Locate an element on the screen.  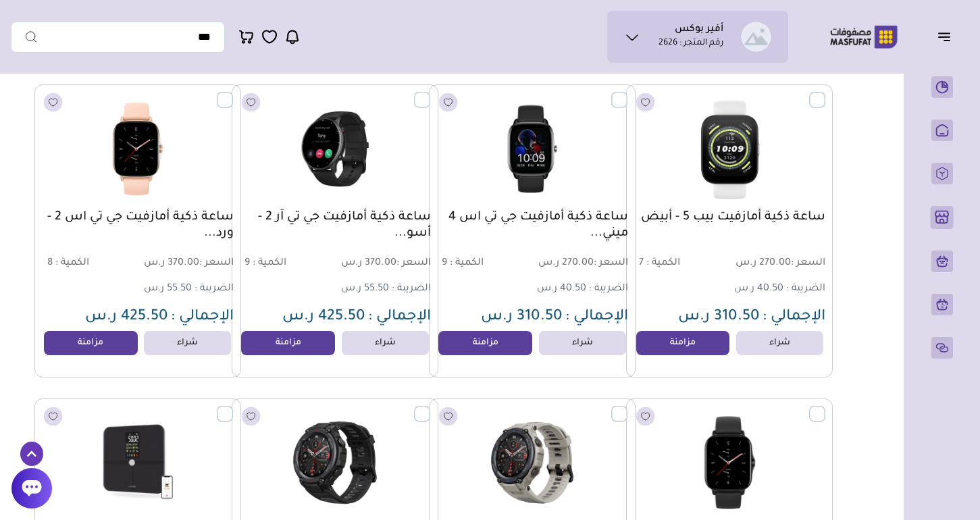
img: 241.625-241.6252024-05-16-6645ef5d6cd1f.png is located at coordinates (730, 149).